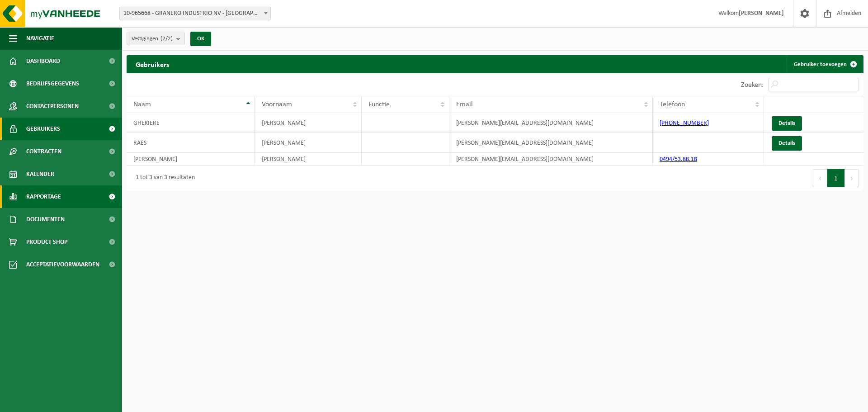  I want to click on span: Gebruikers, so click(43, 129).